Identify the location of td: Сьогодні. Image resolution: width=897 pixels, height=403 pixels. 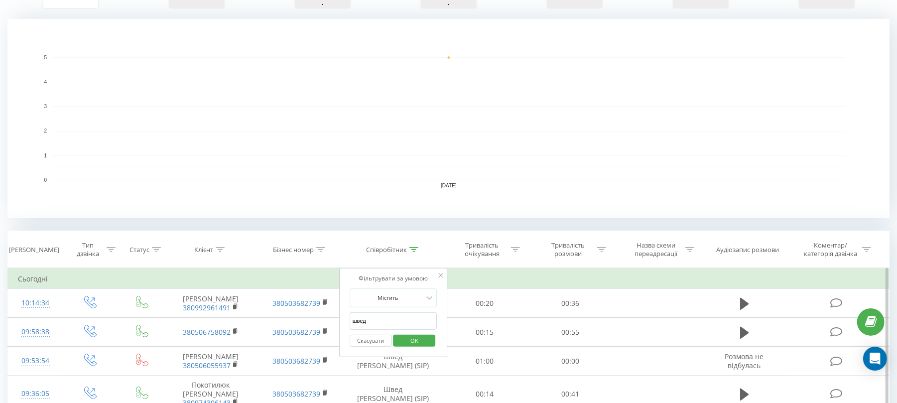
(449, 279).